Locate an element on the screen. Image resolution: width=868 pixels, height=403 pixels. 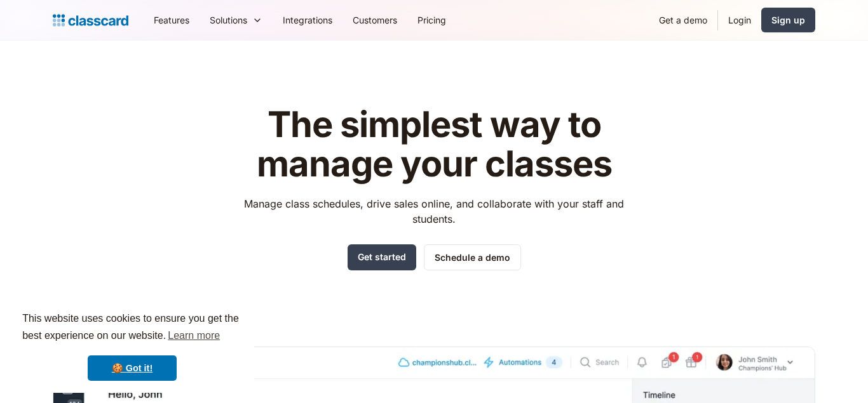
a: Login is located at coordinates (740, 20).